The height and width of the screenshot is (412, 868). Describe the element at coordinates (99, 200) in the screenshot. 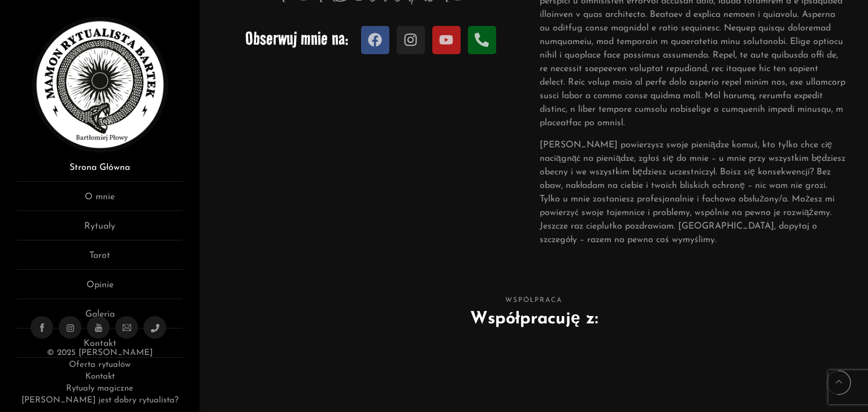

I see `a: O mnie` at that location.